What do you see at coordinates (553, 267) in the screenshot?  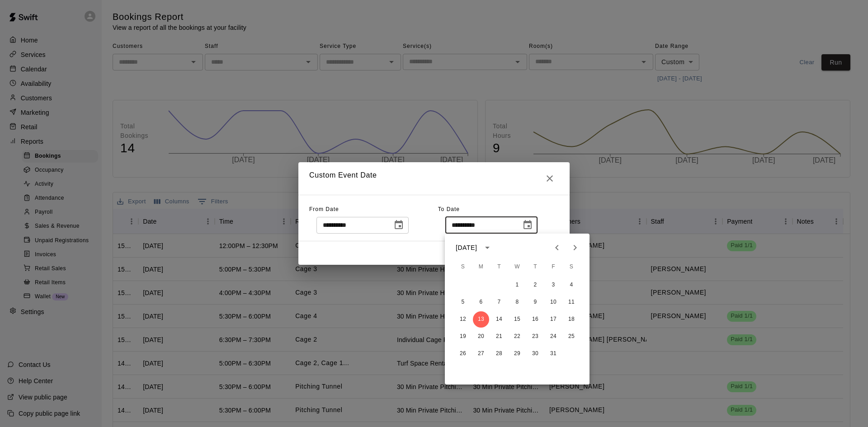 I see `span: Friday` at bounding box center [553, 267].